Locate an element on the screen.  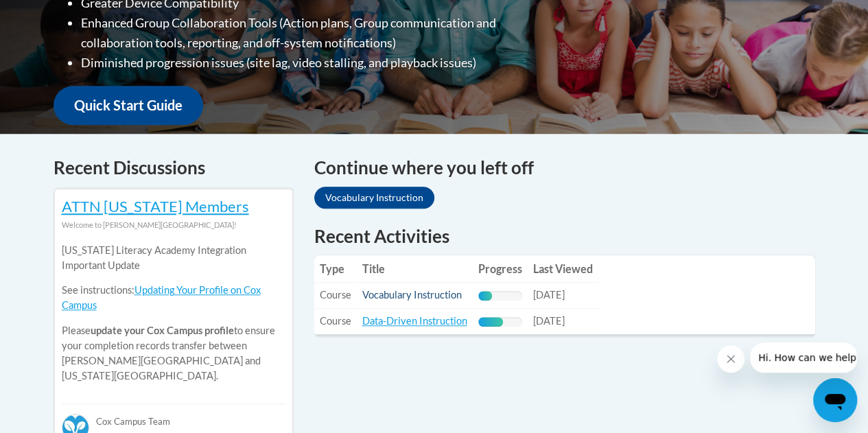
th: Last Viewed is located at coordinates (563, 269).